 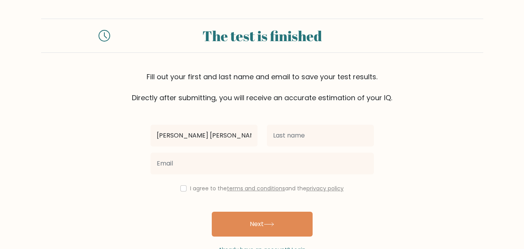 I want to click on button: Next, so click(x=262, y=224).